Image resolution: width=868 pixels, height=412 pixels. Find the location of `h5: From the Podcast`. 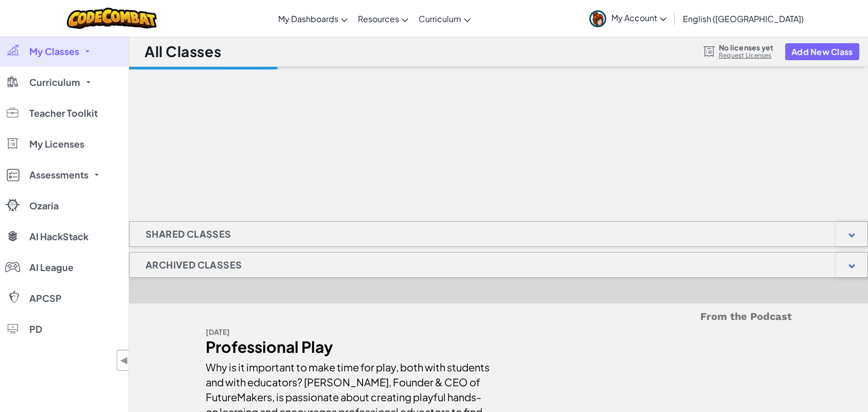

h5: From the Podcast is located at coordinates (499, 317).